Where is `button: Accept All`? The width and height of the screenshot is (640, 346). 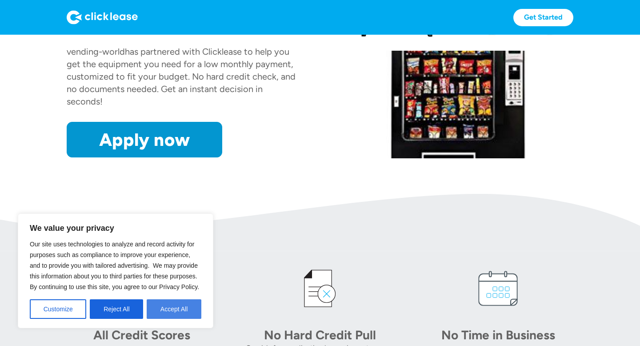
button: Accept All is located at coordinates (174, 309).